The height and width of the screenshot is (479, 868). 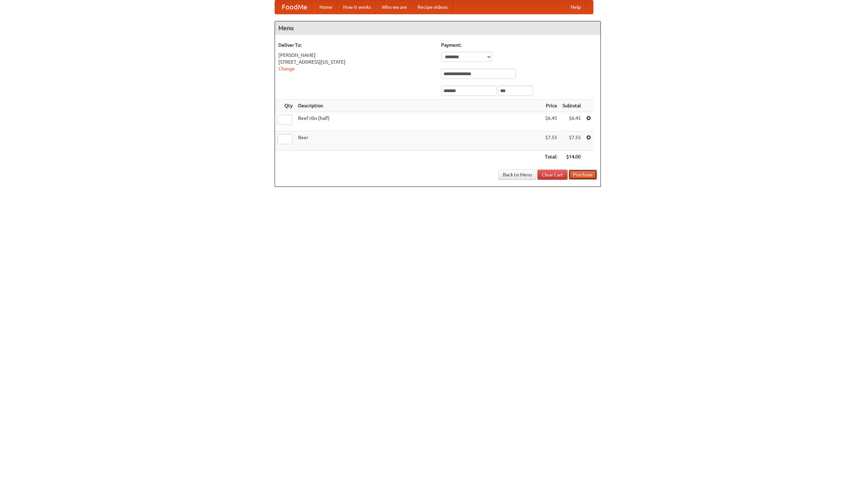 What do you see at coordinates (433, 7) in the screenshot?
I see `a: Recipe videos` at bounding box center [433, 7].